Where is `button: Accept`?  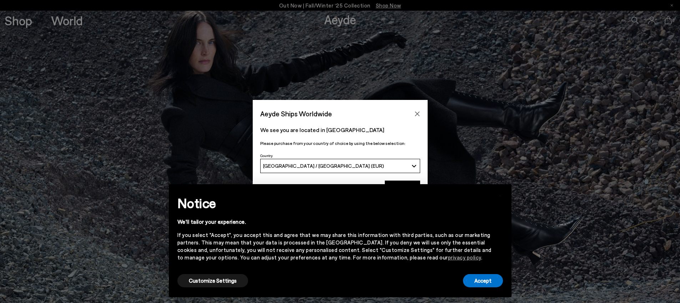
button: Accept is located at coordinates (483, 280).